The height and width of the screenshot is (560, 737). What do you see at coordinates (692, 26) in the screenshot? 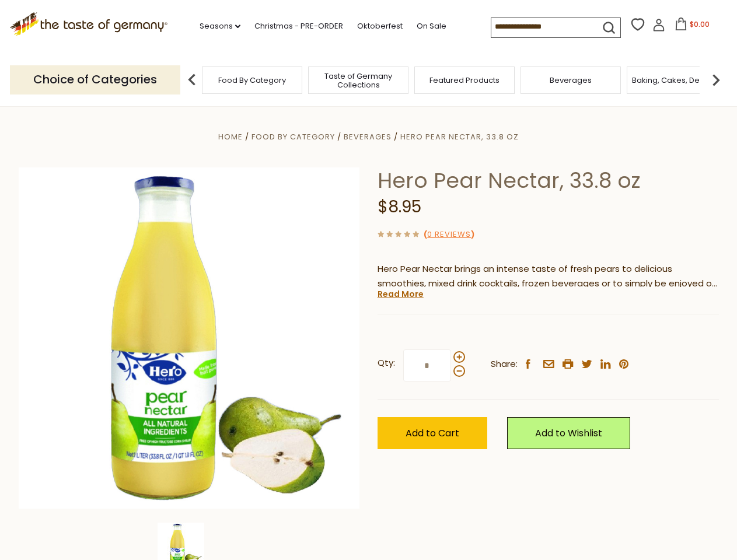
I see `button: $0.00` at bounding box center [692, 26].